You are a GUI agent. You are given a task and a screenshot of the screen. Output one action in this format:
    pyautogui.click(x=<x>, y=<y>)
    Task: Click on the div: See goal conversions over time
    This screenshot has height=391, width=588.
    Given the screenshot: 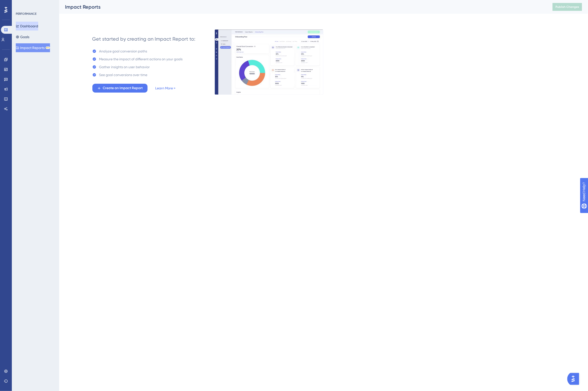 What is the action you would take?
    pyautogui.click(x=124, y=75)
    